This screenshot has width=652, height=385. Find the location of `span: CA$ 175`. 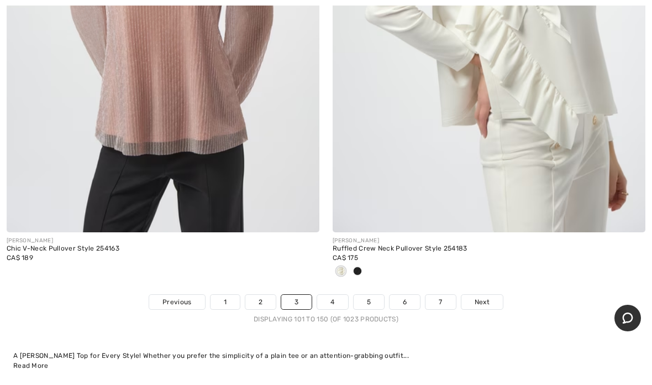

span: CA$ 175 is located at coordinates (345, 258).